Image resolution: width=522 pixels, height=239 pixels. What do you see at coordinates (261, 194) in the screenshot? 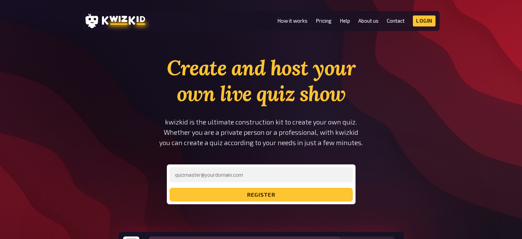
I see `button: register` at bounding box center [261, 194].